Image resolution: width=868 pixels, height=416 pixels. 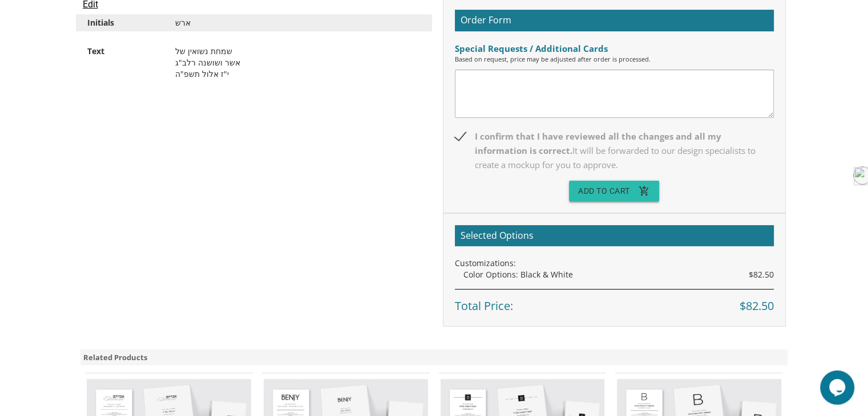 What do you see at coordinates (614, 191) in the screenshot?
I see `button: Add To Cartadd_shopping_cart` at bounding box center [614, 191].